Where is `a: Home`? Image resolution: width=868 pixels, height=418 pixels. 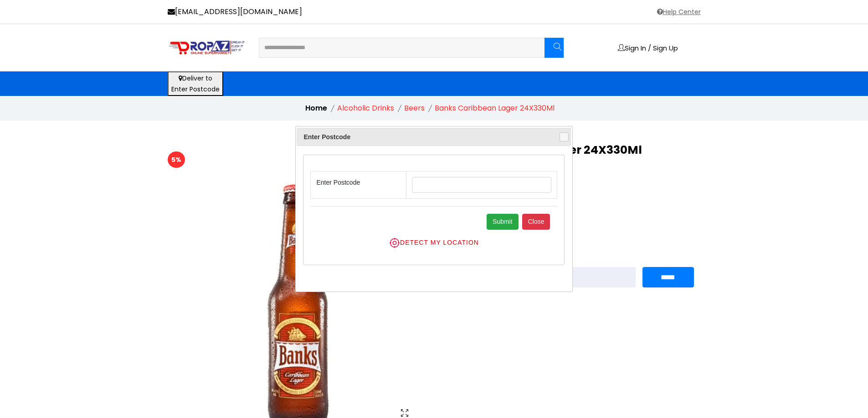 a: Home is located at coordinates (316, 108).